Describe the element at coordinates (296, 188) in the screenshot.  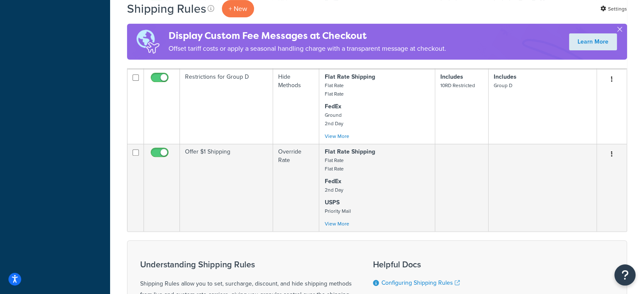
I see `td: Override Rate` at that location.